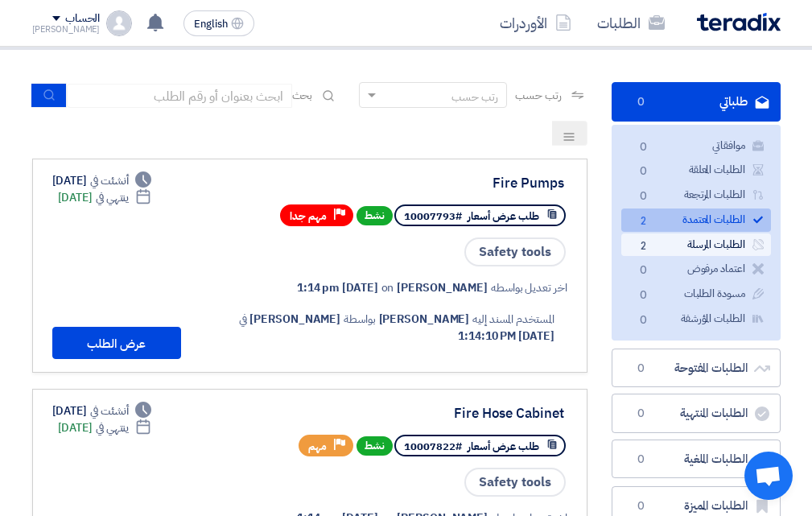 The height and width of the screenshot is (516, 812). What do you see at coordinates (696, 195) in the screenshot?
I see `a: الطلبات المرتجعة` at bounding box center [696, 195].